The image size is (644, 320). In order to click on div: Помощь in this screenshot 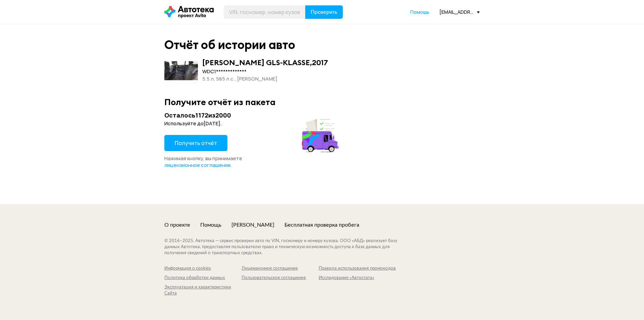, I will do `click(211, 225)`.